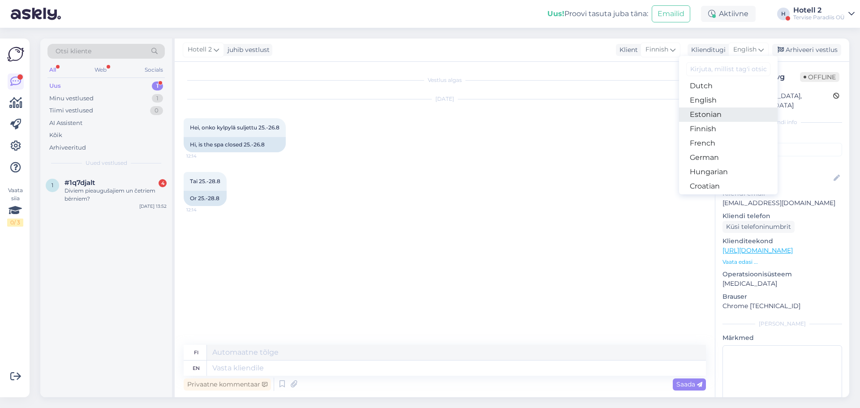 The height and width of the screenshot is (408, 860). I want to click on span: English, so click(745, 50).